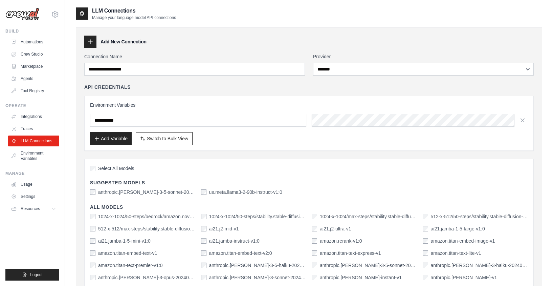 The height and width of the screenshot is (286, 553). Describe the element at coordinates (480, 265) in the screenshot. I see `label: anthropic.claude-3-haiku-20240307-v1:0` at that location.